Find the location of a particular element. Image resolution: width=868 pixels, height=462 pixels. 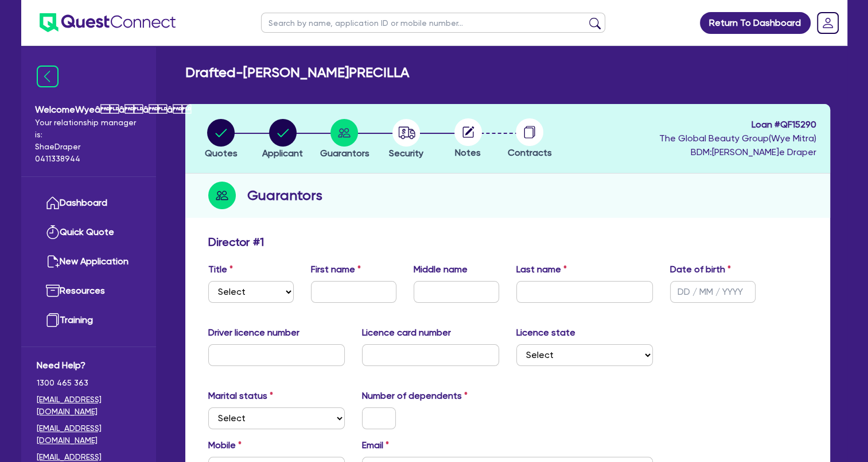

button: Security is located at coordinates (406, 140).